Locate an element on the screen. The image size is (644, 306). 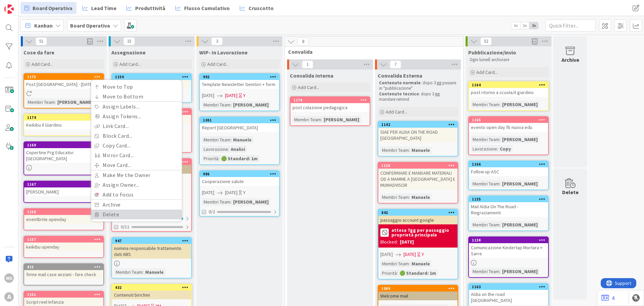
span: Convalida is located at coordinates (371, 51).